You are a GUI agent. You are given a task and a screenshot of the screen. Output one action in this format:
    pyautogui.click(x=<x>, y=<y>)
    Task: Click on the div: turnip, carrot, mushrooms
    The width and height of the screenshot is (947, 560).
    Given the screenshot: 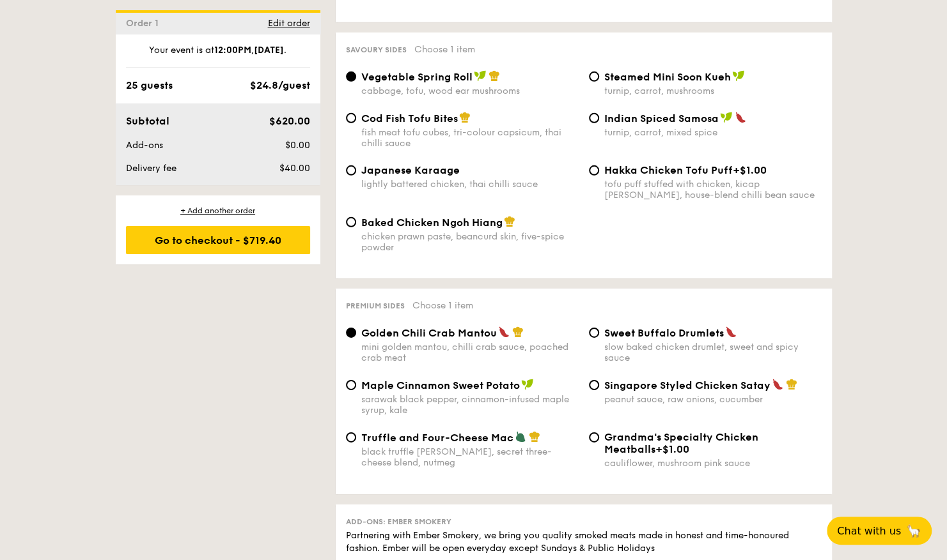 What is the action you would take?
    pyautogui.click(x=713, y=91)
    